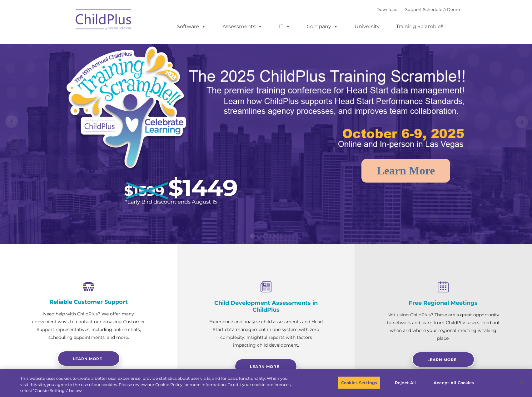 The width and height of the screenshot is (532, 397). I want to click on p: Not using ChildPlus? These are a great opportunity to network and learn from ChildPlus users. Fin..., so click(443, 327).